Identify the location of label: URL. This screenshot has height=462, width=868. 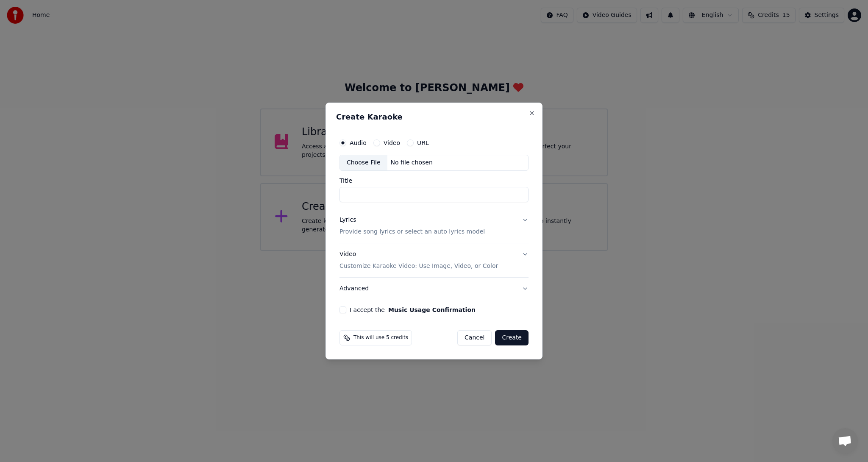
(423, 143).